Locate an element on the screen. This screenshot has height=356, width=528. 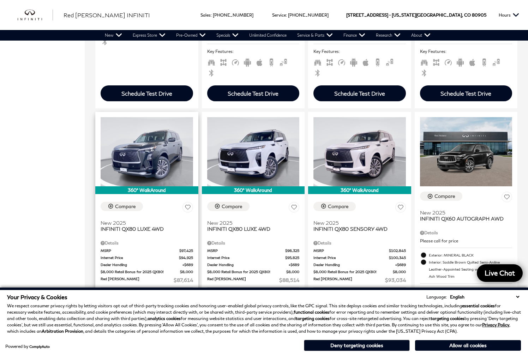
div: Powered by is located at coordinates (28, 347).